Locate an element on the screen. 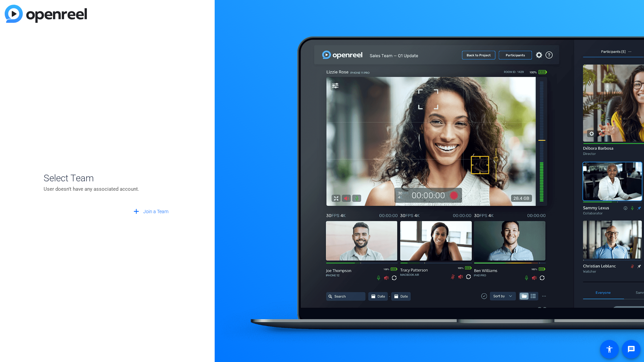  span: Join a Team is located at coordinates (156, 211).